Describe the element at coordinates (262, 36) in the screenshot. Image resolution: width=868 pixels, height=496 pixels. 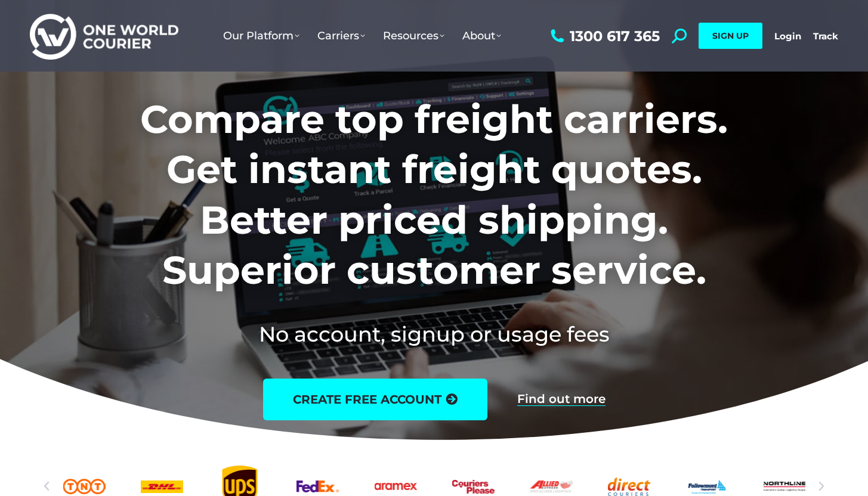
I see `span: Our Platform` at that location.